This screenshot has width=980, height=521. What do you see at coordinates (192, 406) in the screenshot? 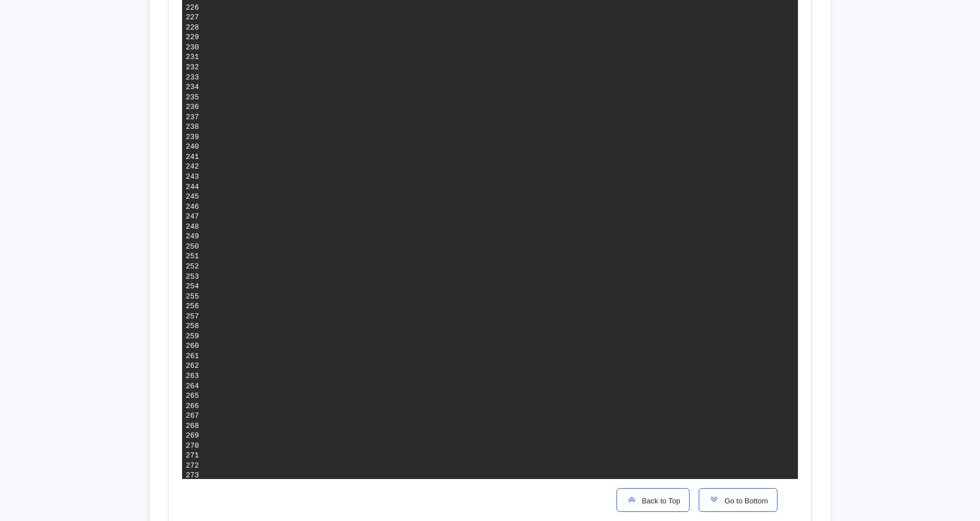
I see `div: 266` at bounding box center [192, 406].